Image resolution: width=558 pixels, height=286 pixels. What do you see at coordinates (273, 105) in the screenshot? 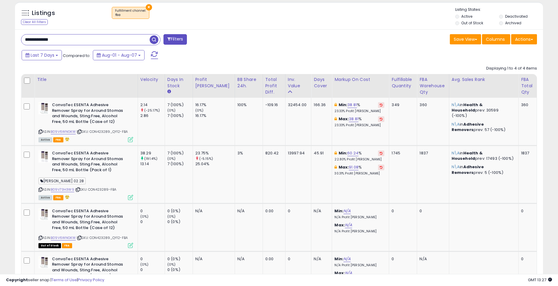
I see `div: -109.16` at bounding box center [273, 105].